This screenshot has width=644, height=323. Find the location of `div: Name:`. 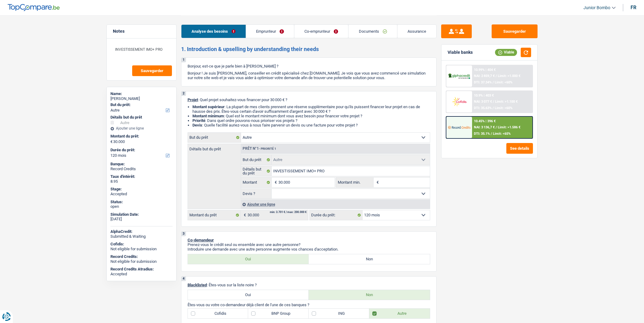

div: Name: is located at coordinates (141, 94).